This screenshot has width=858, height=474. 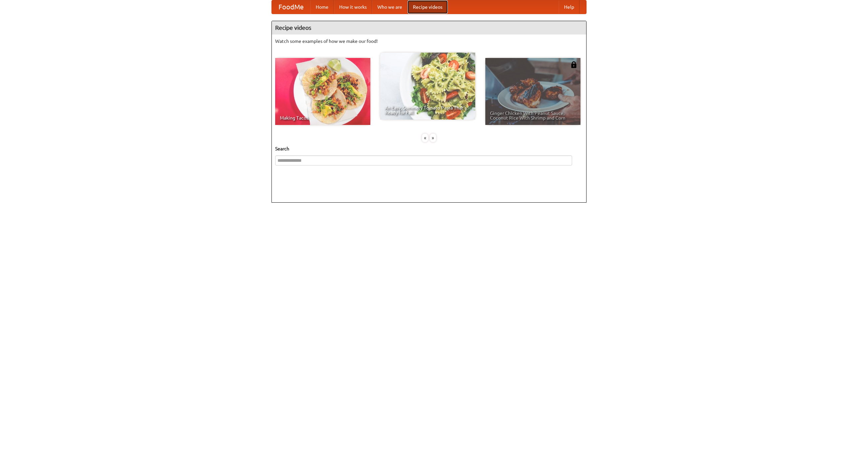 What do you see at coordinates (322, 7) in the screenshot?
I see `a: Home` at bounding box center [322, 7].